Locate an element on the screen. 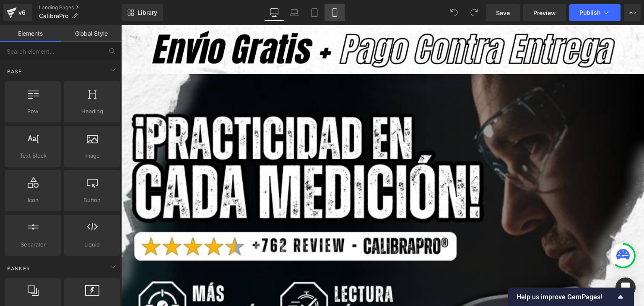 Image resolution: width=644 pixels, height=306 pixels. a: New Library is located at coordinates (142, 13).